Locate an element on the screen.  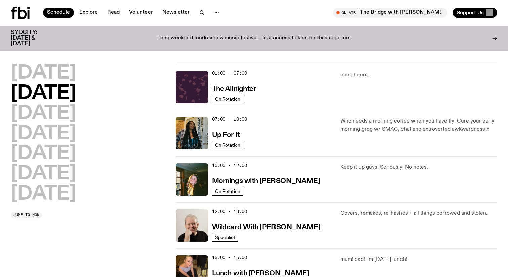
img: Stuart is smiling charmingly, wearing a black t-shirt against a stark white background. is located at coordinates (192, 225).